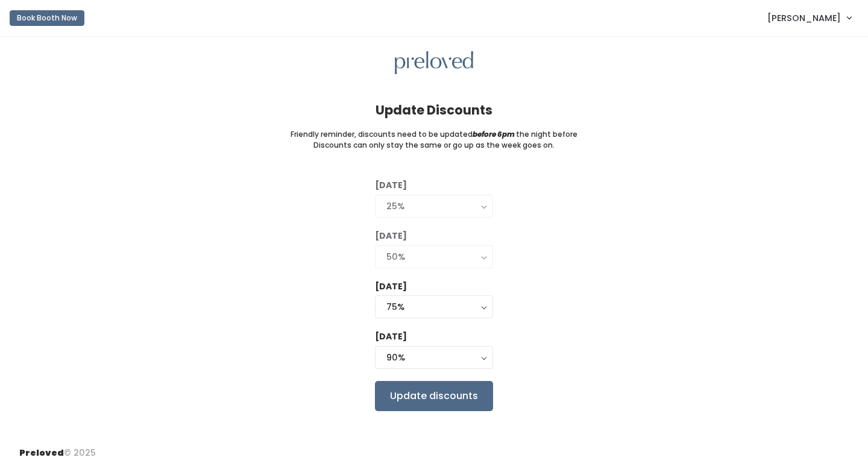 The height and width of the screenshot is (469, 868). Describe the element at coordinates (434, 257) in the screenshot. I see `button: 50%` at that location.